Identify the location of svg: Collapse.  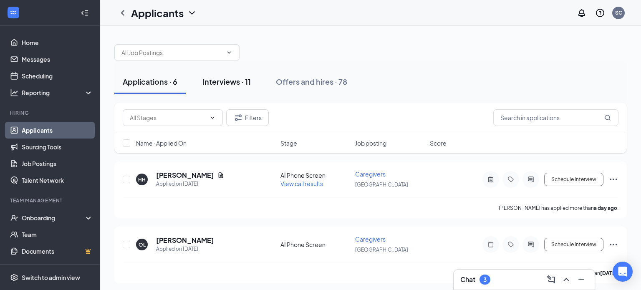
(85, 13).